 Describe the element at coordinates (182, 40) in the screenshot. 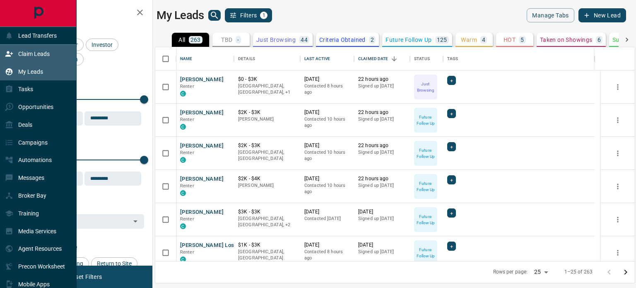

I see `p: All` at that location.